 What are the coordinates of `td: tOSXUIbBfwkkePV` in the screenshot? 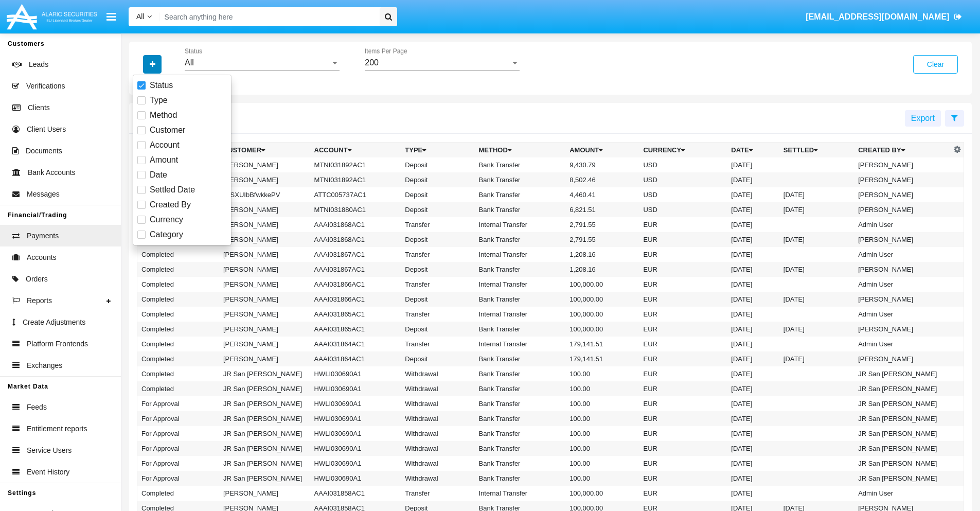 It's located at (264, 194).